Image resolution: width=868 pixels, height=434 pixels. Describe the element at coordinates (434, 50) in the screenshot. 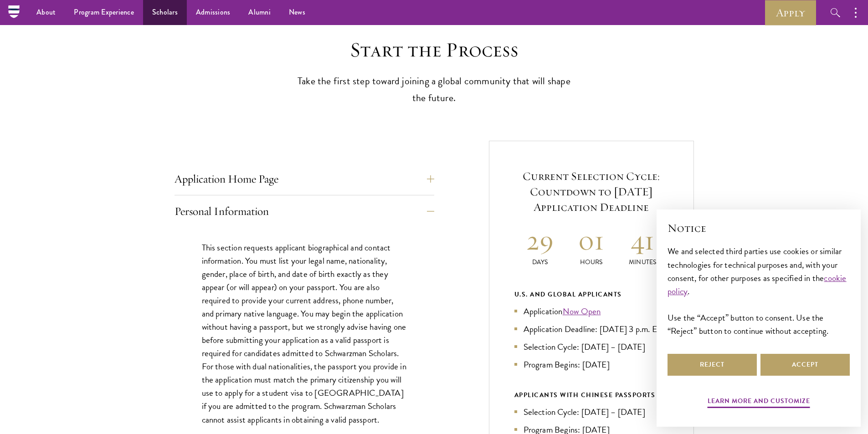

I see `h2: Start the Process` at that location.